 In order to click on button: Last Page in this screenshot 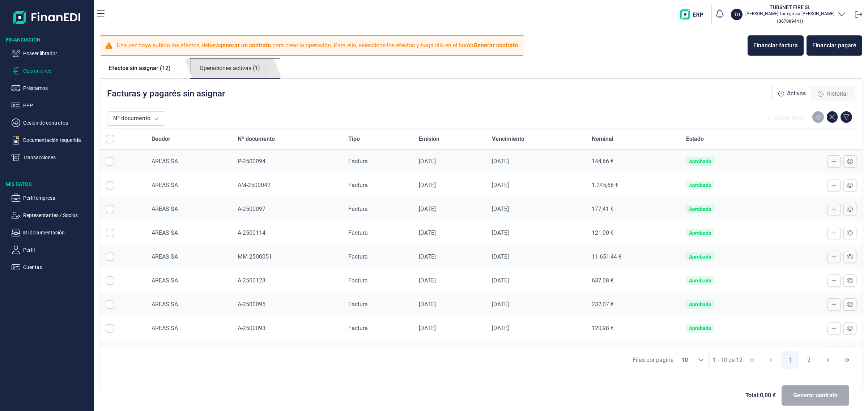, I will do `click(847, 360)`.